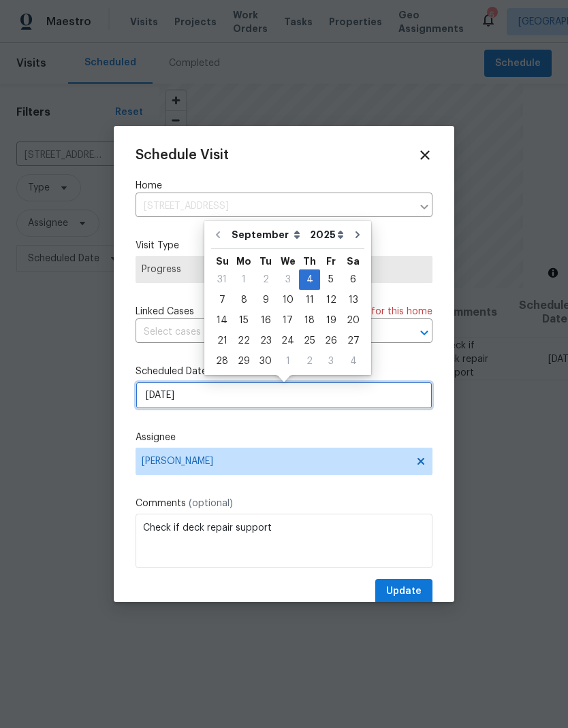 This screenshot has height=728, width=568. What do you see at coordinates (218, 235) in the screenshot?
I see `button: Go to previous month` at bounding box center [218, 235].